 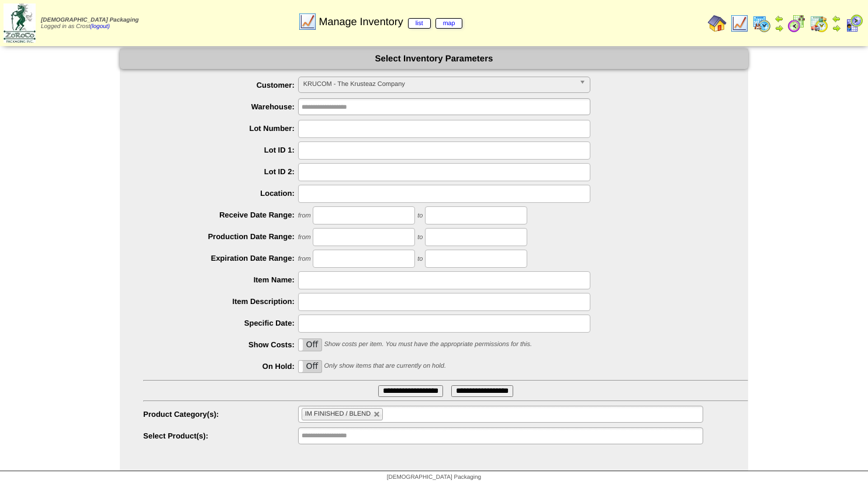 What do you see at coordinates (220, 280) in the screenshot?
I see `label: Item Name:` at bounding box center [220, 280].